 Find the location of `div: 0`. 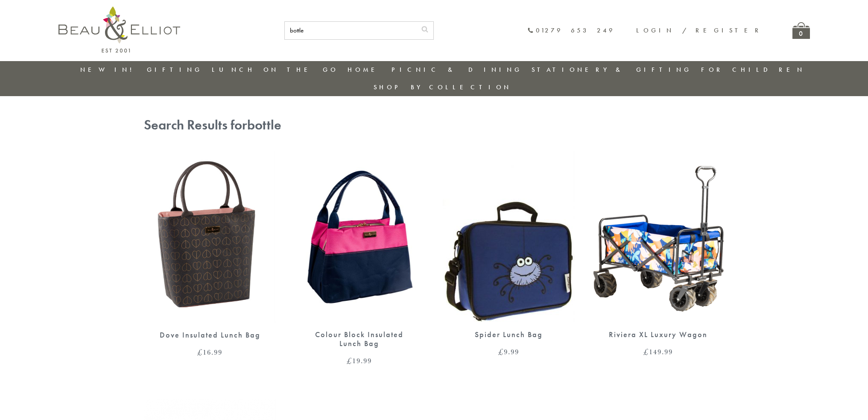

div: 0 is located at coordinates (801, 31).